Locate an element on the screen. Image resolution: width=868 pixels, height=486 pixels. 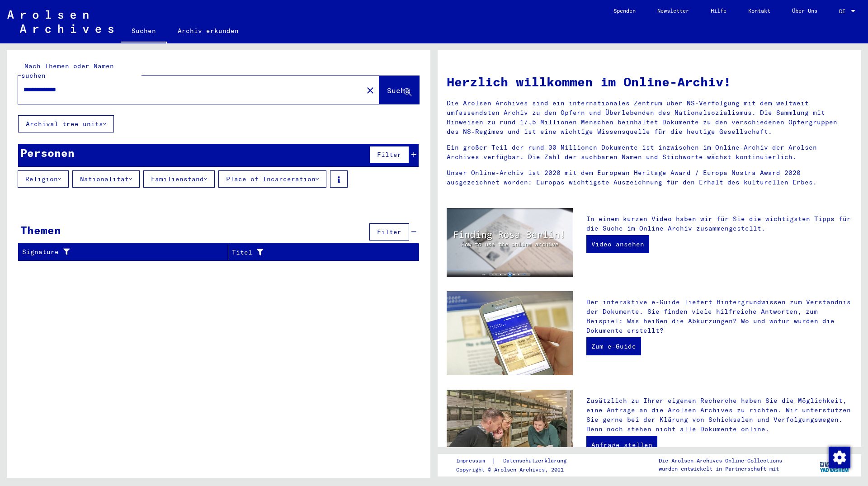
p: In einem kurzen Video haben wir für Sie die wichtigsten Tipps für die Suche im Online-Archiv zusa... is located at coordinates (719, 223).